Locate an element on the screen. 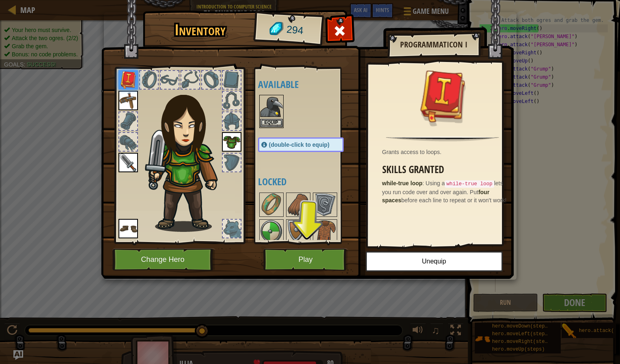 This screenshot has height=364, width=620. span: 294 is located at coordinates (294, 30).